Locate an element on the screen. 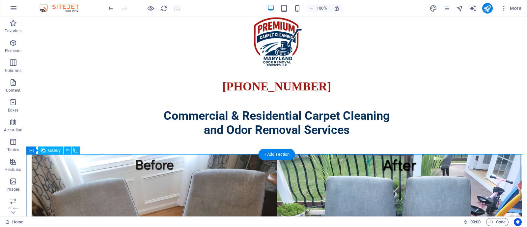 The height and width of the screenshot is (227, 527). button: reload is located at coordinates (164, 8).